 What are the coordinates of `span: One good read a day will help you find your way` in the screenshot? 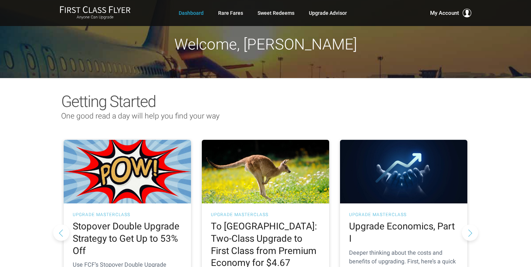 It's located at (140, 116).